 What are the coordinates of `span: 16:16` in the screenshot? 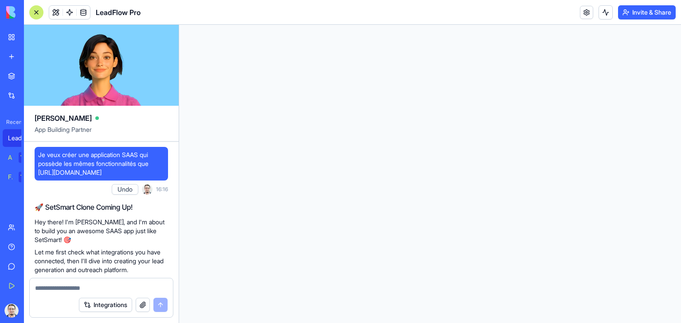 It's located at (162, 190).